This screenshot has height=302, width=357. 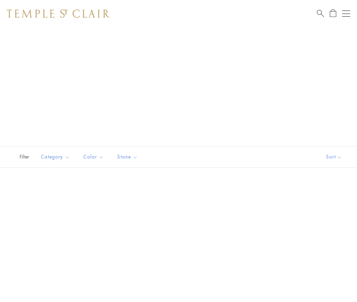 I want to click on a: Search, so click(x=320, y=13).